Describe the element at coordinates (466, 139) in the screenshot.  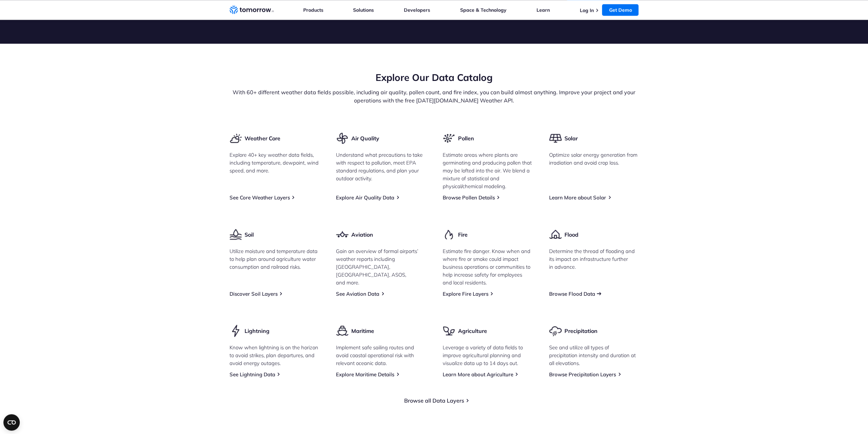
I see `h3: Pollen` at that location.